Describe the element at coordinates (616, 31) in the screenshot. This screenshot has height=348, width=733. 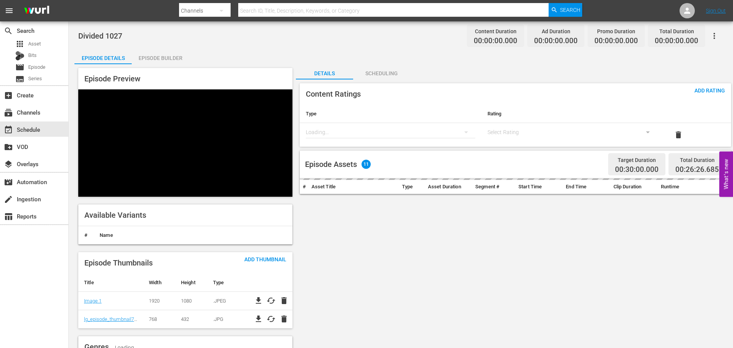
I see `div: Promo Duration` at that location.